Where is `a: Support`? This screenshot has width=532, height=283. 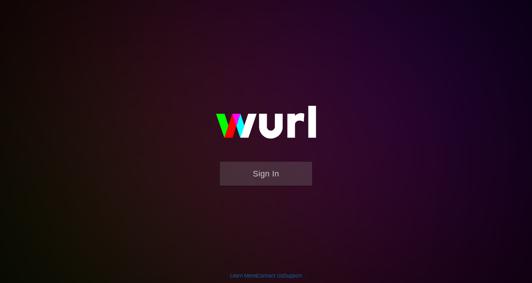
a: Support is located at coordinates (293, 275).